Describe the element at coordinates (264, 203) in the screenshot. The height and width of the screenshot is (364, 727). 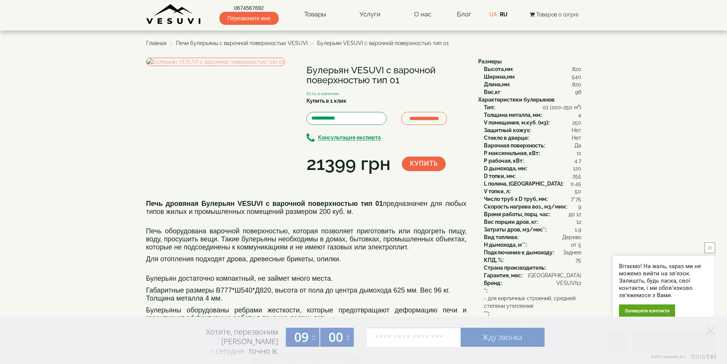
I see `b: Печь дровяная Булерьян VESUVI с варочной поверхностью тип 01` at that location.